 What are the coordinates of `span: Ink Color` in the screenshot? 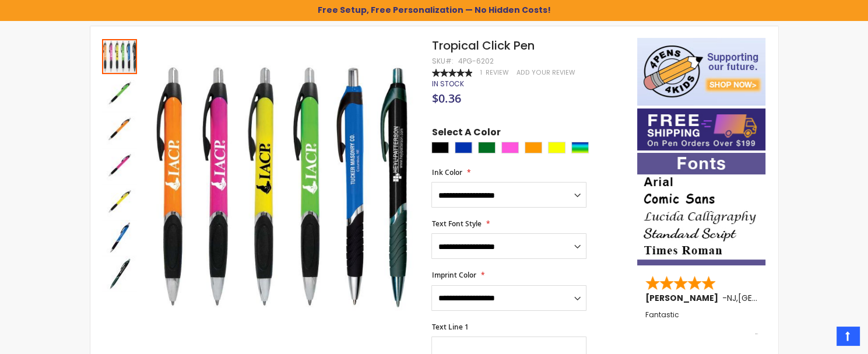 It's located at (446, 172).